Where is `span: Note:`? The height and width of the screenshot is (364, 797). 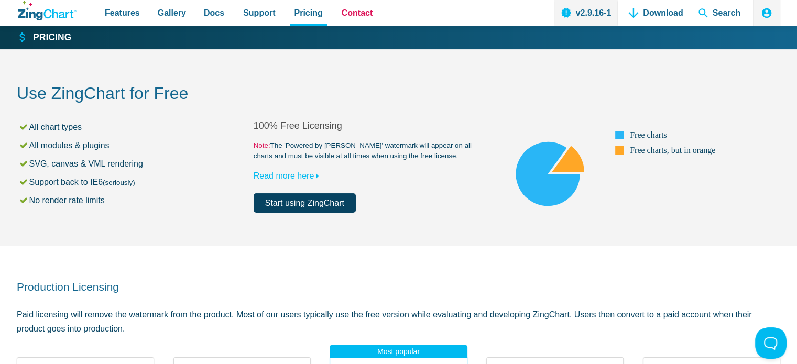
span: Note: is located at coordinates (262, 145).